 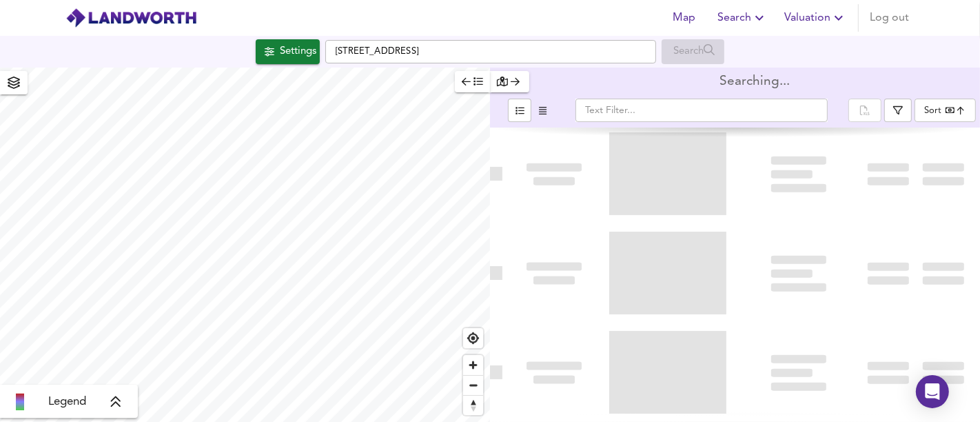 I want to click on div: split button, so click(x=865, y=111).